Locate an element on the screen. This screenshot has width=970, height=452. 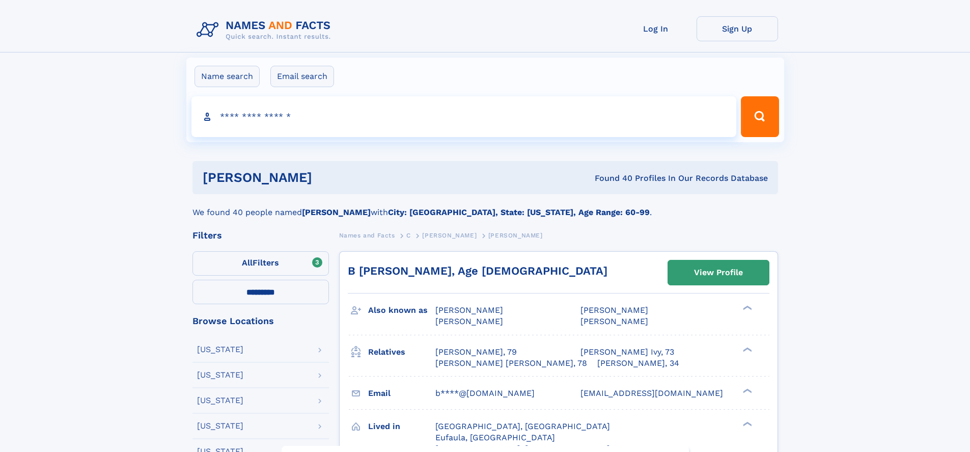
label: Filters is located at coordinates (261, 263).